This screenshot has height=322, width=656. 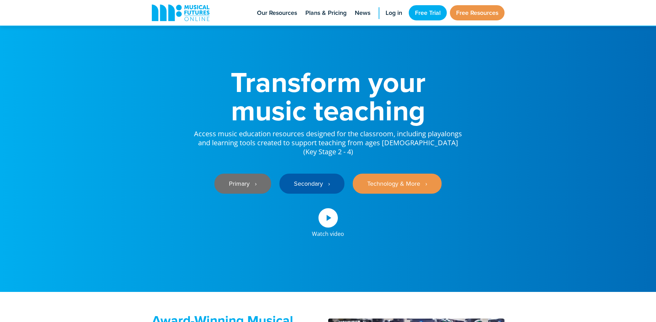 What do you see at coordinates (428, 13) in the screenshot?
I see `a: Free Trial` at bounding box center [428, 13].